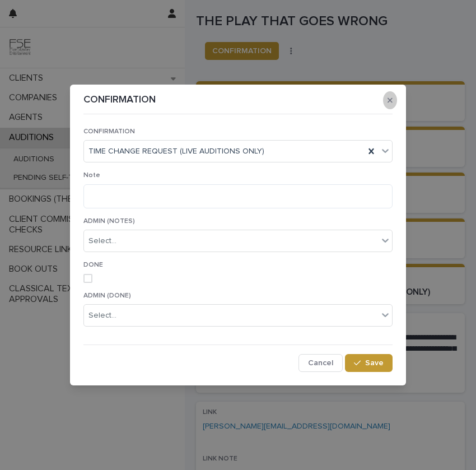 This screenshot has height=470, width=476. What do you see at coordinates (110, 132) in the screenshot?
I see `span: CONFIRMATION` at bounding box center [110, 132].